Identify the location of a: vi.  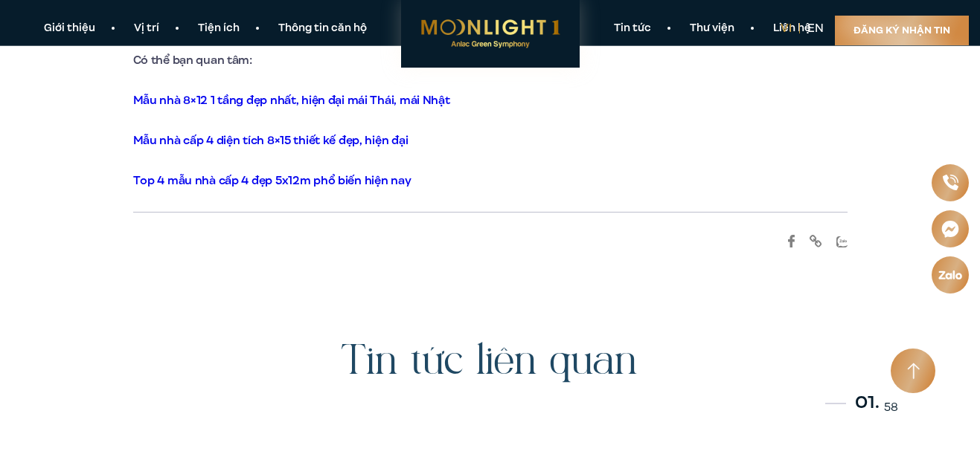
(786, 29).